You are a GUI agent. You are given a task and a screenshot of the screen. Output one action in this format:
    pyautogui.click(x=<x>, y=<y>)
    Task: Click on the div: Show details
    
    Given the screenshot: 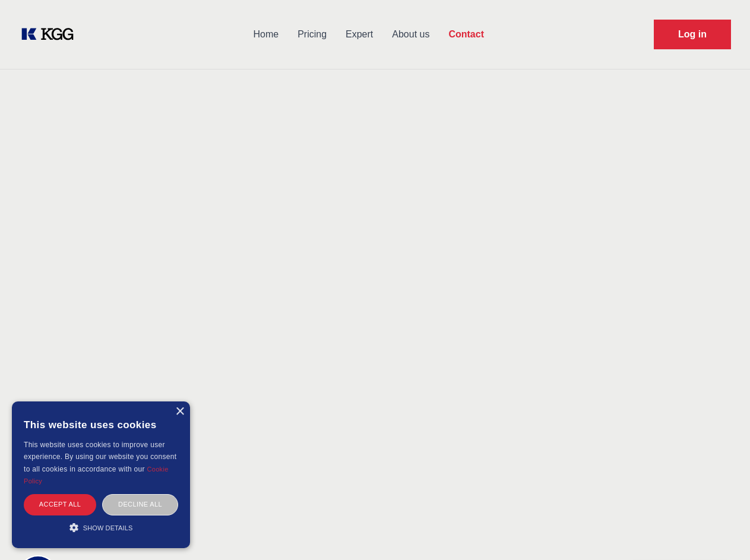 What is the action you would take?
    pyautogui.click(x=101, y=527)
    